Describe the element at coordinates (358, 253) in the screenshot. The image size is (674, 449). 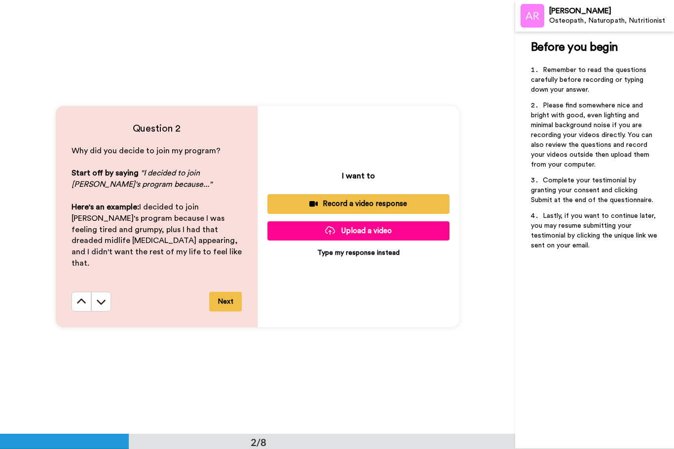
I see `p: Type my response instead` at that location.